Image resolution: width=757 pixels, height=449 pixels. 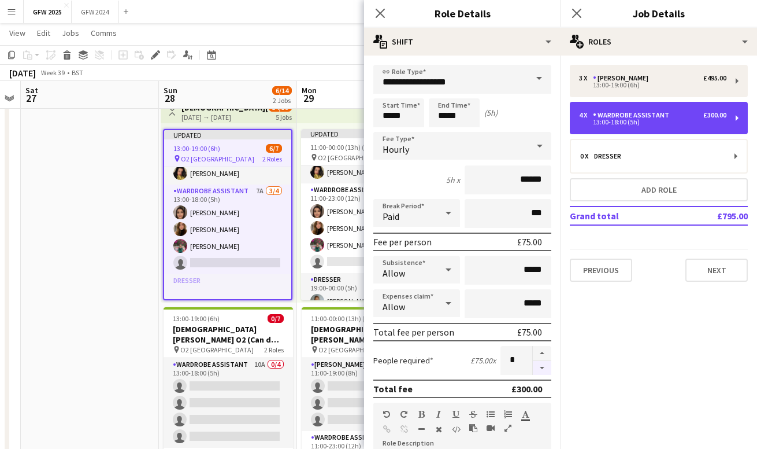 What do you see at coordinates (456, 429) in the screenshot?
I see `button: HTML Code` at bounding box center [456, 429].